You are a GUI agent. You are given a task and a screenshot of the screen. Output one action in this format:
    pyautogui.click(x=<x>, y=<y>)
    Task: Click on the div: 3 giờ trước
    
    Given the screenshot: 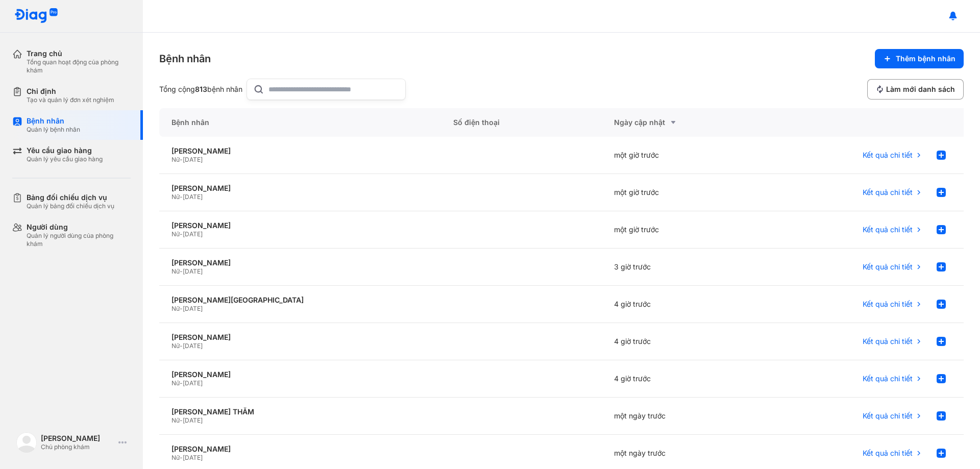 What is the action you would take?
    pyautogui.click(x=682, y=267)
    